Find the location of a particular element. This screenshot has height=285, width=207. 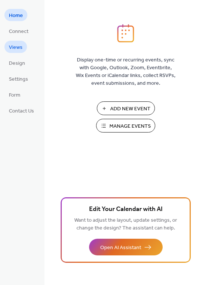

a: Connect is located at coordinates (19, 31).